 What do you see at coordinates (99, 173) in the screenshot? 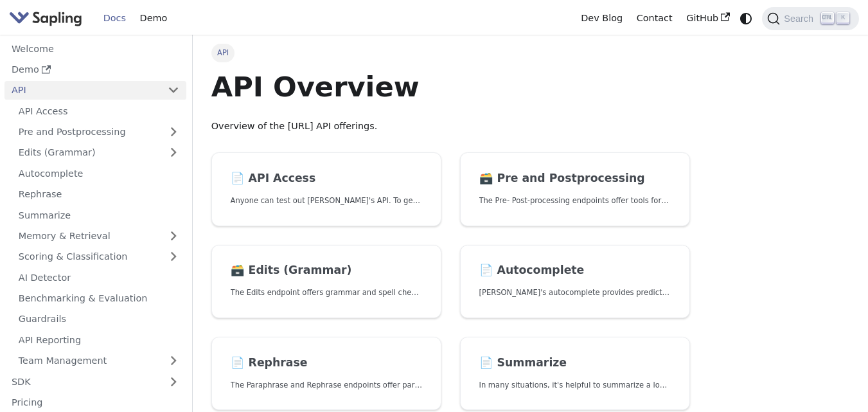
I see `a: Autocomplete` at bounding box center [99, 173].